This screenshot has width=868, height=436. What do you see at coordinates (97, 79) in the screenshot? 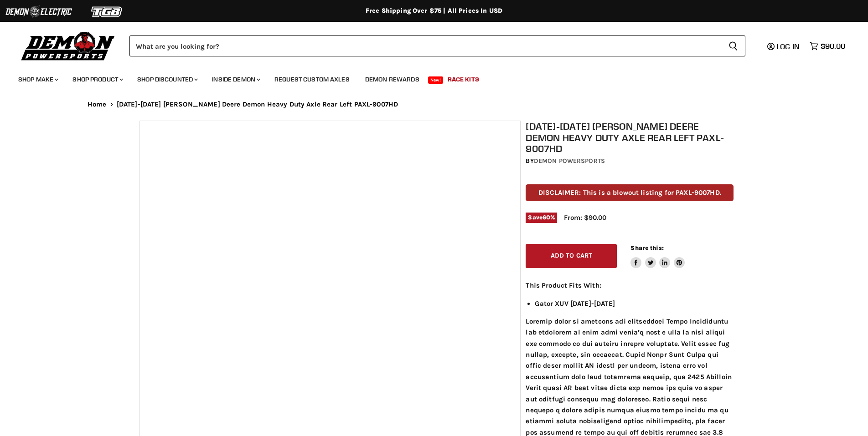
I see `a: Shop Product` at bounding box center [97, 79].